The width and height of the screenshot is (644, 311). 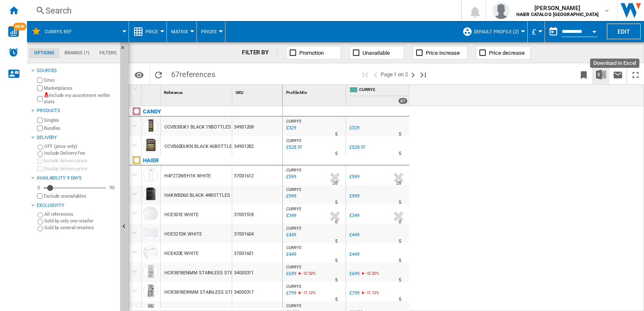 I want to click on img: wise-card.svg, so click(x=14, y=32).